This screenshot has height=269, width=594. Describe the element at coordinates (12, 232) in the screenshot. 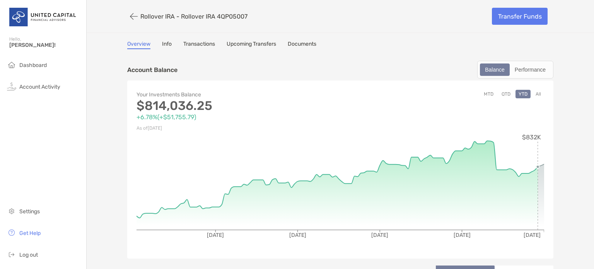

I see `img: get-help icon` at that location.